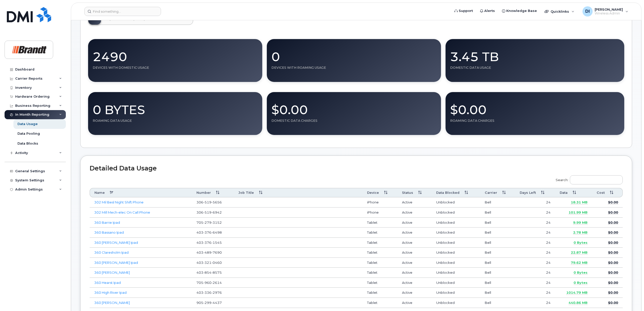 The width and height of the screenshot is (644, 311). Describe the element at coordinates (356, 168) in the screenshot. I see `h2: Detailed Data Usage` at that location.